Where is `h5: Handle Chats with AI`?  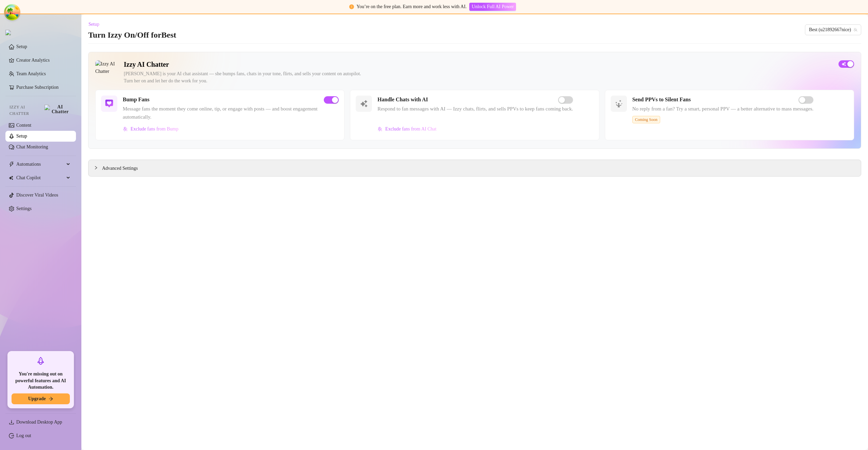 h5: Handle Chats with AI is located at coordinates (402, 100).